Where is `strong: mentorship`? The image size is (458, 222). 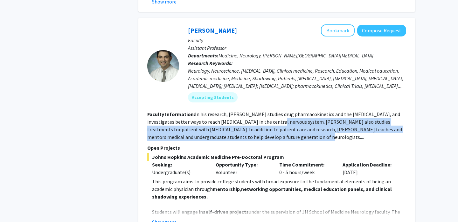 strong: mentorship is located at coordinates (226, 189).